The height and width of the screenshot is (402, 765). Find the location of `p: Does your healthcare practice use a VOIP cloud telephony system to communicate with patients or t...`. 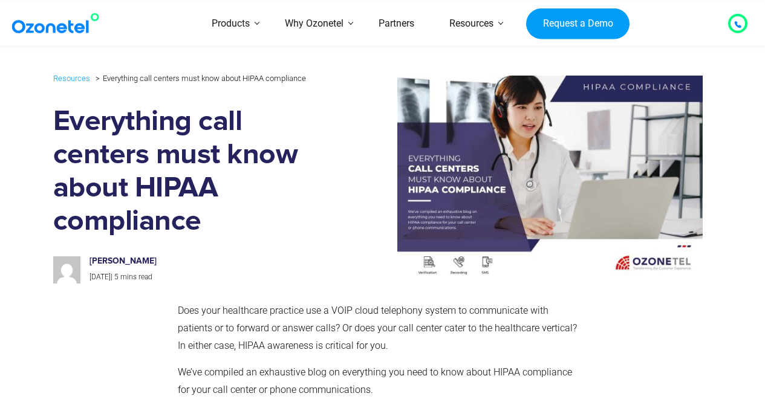

p: Does your healthcare practice use a VOIP cloud telephony system to communicate with patients or t... is located at coordinates (380, 328).